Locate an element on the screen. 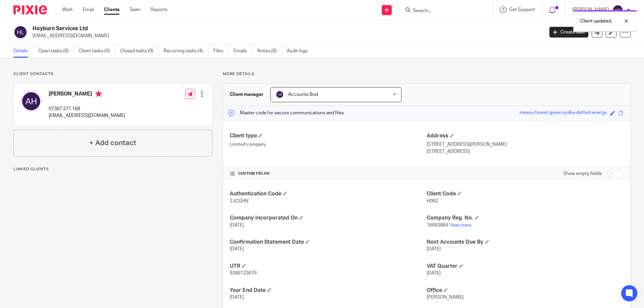 The width and height of the screenshot is (644, 308). a: Files is located at coordinates (220, 51).